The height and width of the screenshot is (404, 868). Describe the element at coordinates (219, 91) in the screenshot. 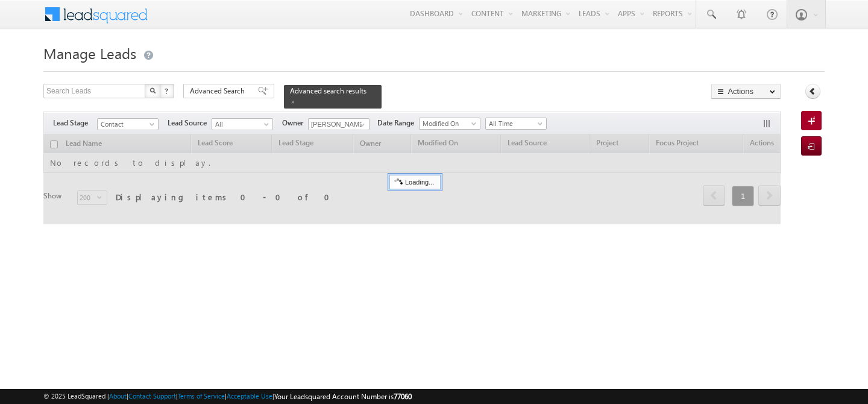

I see `span: Advanced Search` at that location.